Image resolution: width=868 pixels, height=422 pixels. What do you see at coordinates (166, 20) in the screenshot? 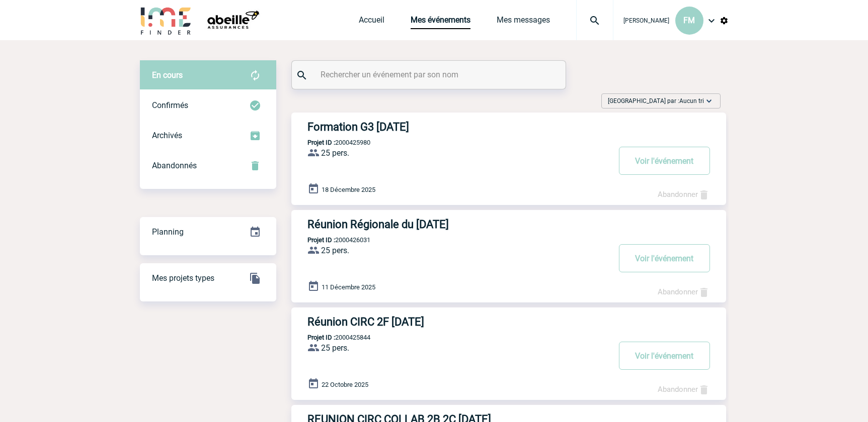
I see `img: IME-Finder` at bounding box center [166, 20].